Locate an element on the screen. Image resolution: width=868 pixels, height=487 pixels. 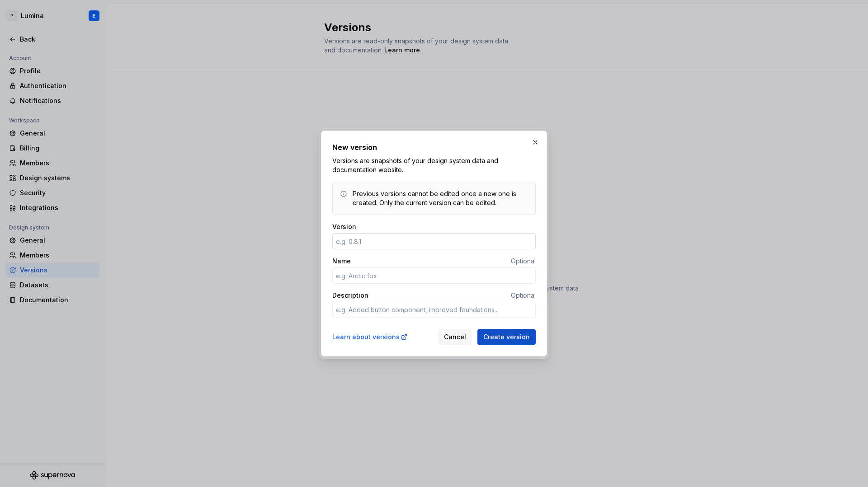
input: e.g. 0.8.1 is located at coordinates (434, 241).